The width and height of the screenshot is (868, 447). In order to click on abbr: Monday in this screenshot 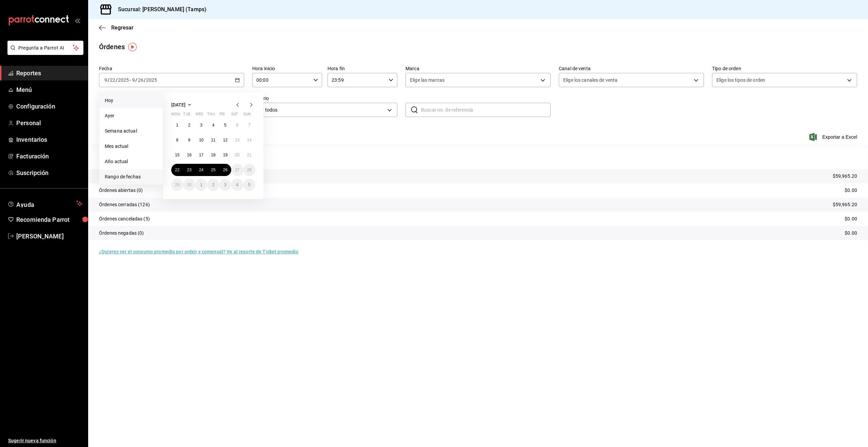, I will do `click(176, 115)`.